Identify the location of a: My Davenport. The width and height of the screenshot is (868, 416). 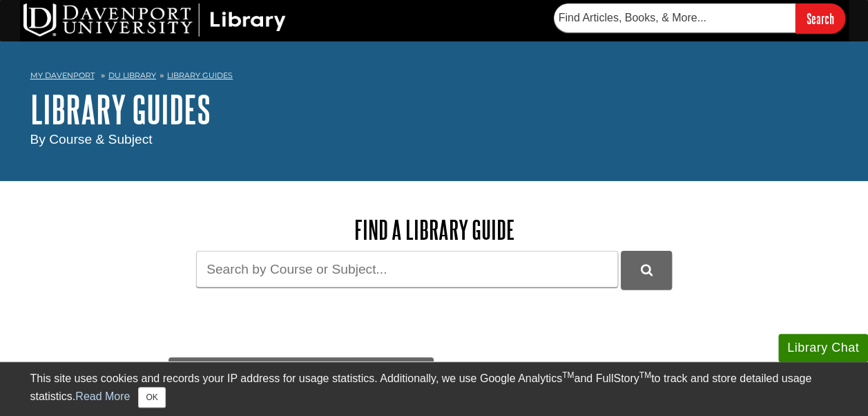
(62, 75).